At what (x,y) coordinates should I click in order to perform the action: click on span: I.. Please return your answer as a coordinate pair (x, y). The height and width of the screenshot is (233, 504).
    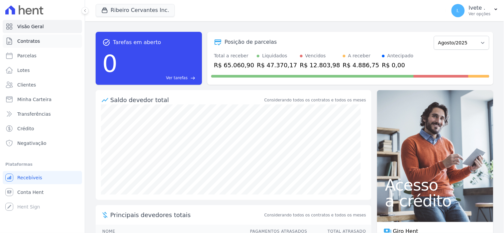
    Looking at the image, I should click on (458, 11).